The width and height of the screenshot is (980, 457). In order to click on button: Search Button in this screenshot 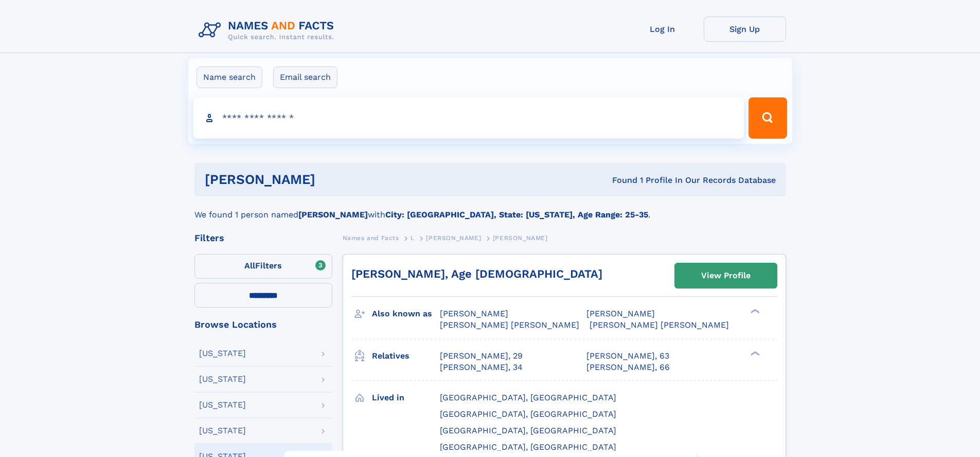, I will do `click(768, 118)`.